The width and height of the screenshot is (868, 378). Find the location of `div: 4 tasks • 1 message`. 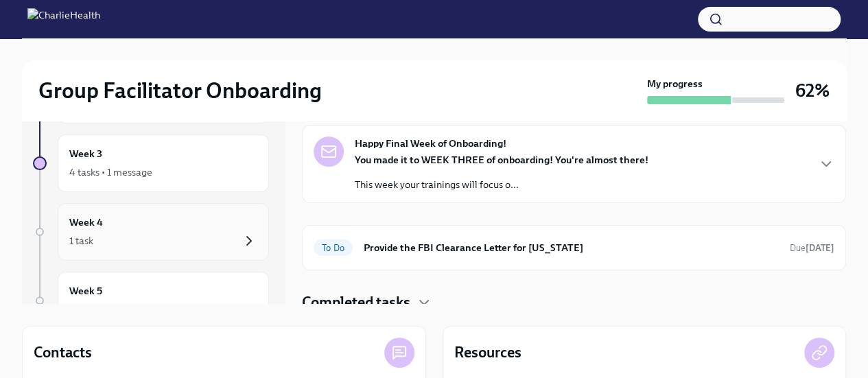

div: 4 tasks • 1 message is located at coordinates (111, 172).